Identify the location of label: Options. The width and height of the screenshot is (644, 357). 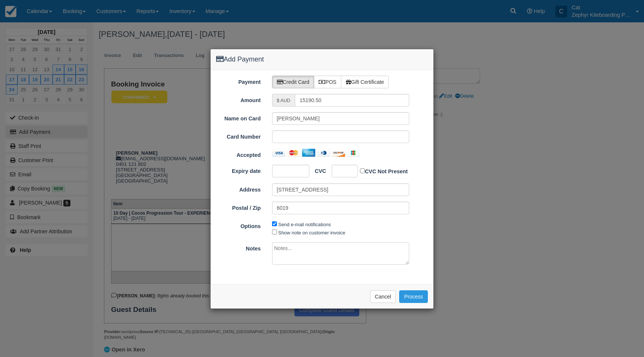
(239, 225).